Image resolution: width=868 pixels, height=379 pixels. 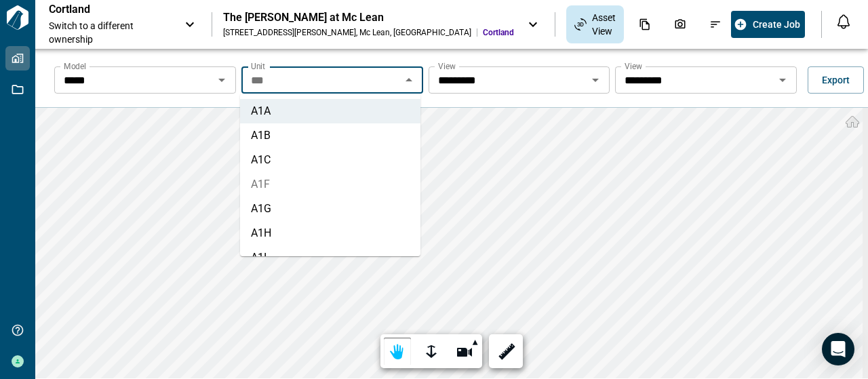 I want to click on li: A1A, so click(x=330, y=111).